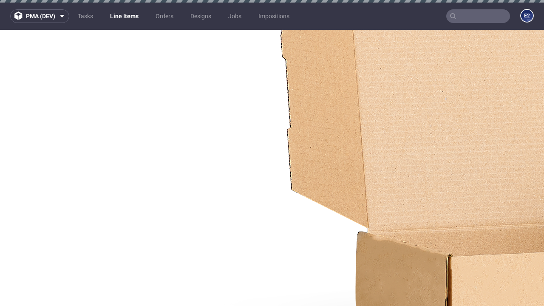 The image size is (544, 306). I want to click on a: Jobs, so click(235, 16).